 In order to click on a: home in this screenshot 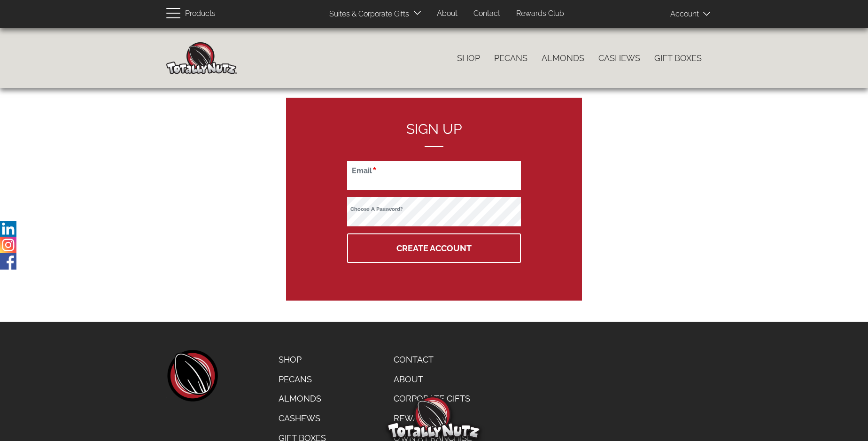, I will do `click(192, 376)`.